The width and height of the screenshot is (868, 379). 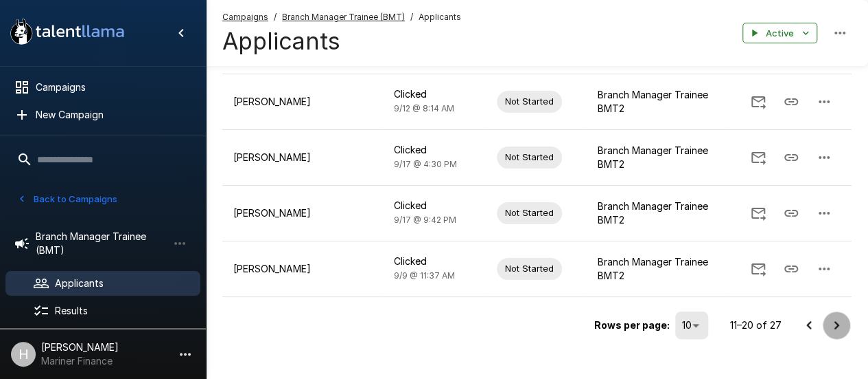 I want to click on button: Active, so click(x=780, y=33).